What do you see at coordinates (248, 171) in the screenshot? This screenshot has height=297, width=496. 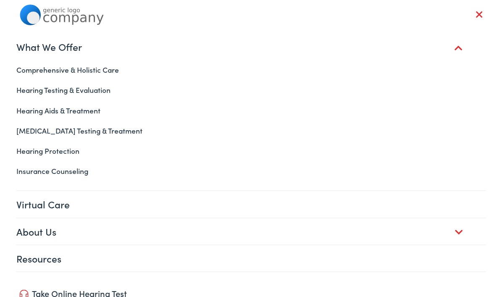 I see `a: Insurance Counseling` at bounding box center [248, 171].